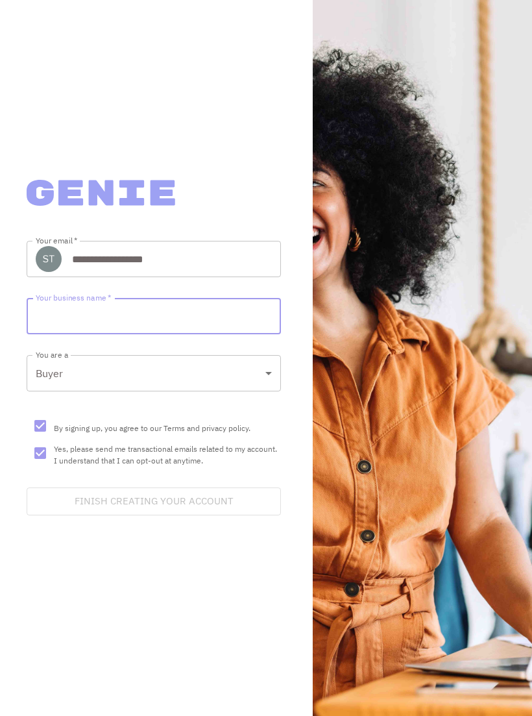 The width and height of the screenshot is (532, 716). I want to click on img: Genie Logo, so click(101, 193).